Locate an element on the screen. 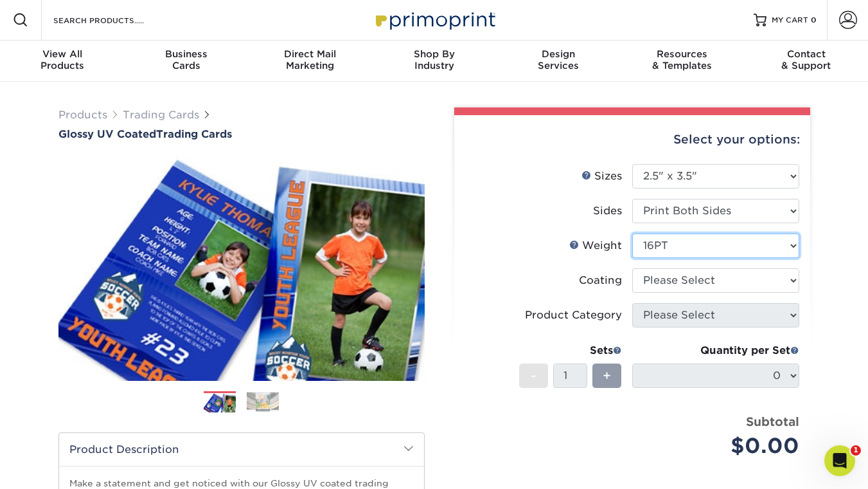 This screenshot has width=868, height=489. div: Services is located at coordinates (558, 60).